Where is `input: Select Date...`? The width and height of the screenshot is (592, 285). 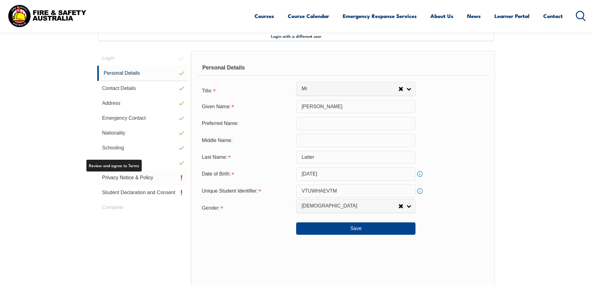
input: Select Date... is located at coordinates (356, 174).